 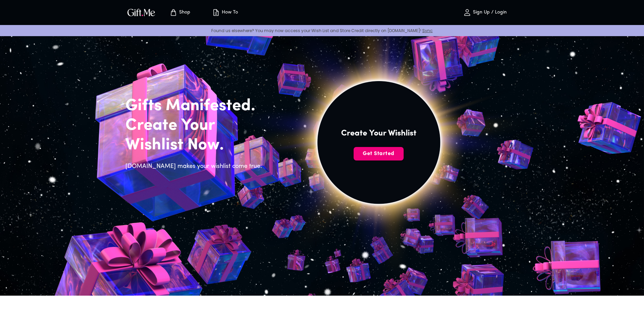 What do you see at coordinates (180, 13) in the screenshot?
I see `button: Store page` at bounding box center [180, 13].